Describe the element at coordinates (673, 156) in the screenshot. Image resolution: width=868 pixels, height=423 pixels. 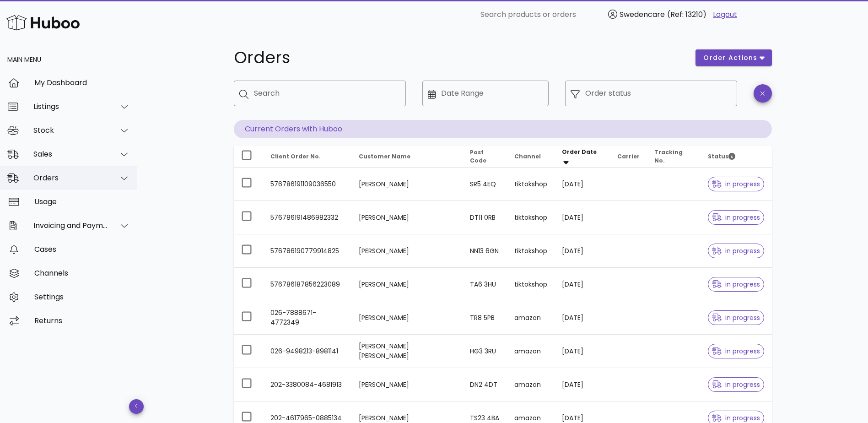
I see `th: Tracking No.` at that location.